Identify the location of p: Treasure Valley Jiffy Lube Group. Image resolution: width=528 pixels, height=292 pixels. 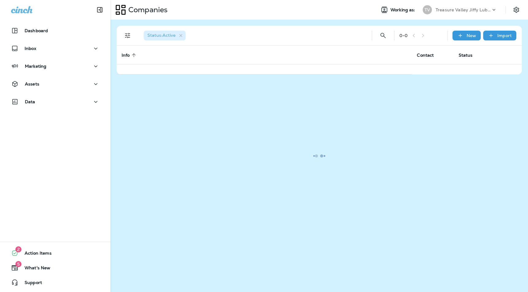
(463, 10).